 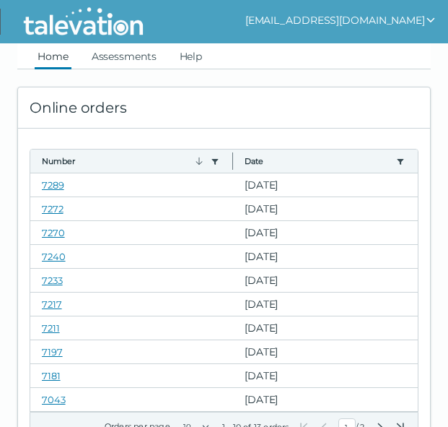 I want to click on a: 7211, so click(x=51, y=328).